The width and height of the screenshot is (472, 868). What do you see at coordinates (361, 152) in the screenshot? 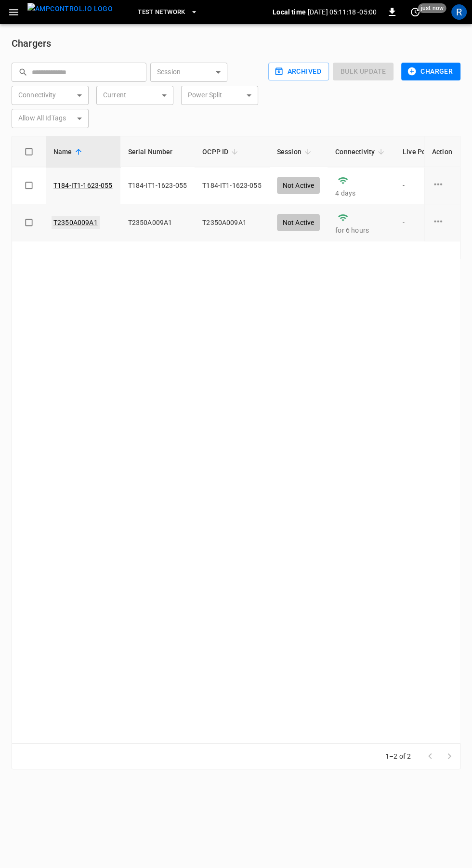
I see `span: Connectivity` at bounding box center [361, 152].